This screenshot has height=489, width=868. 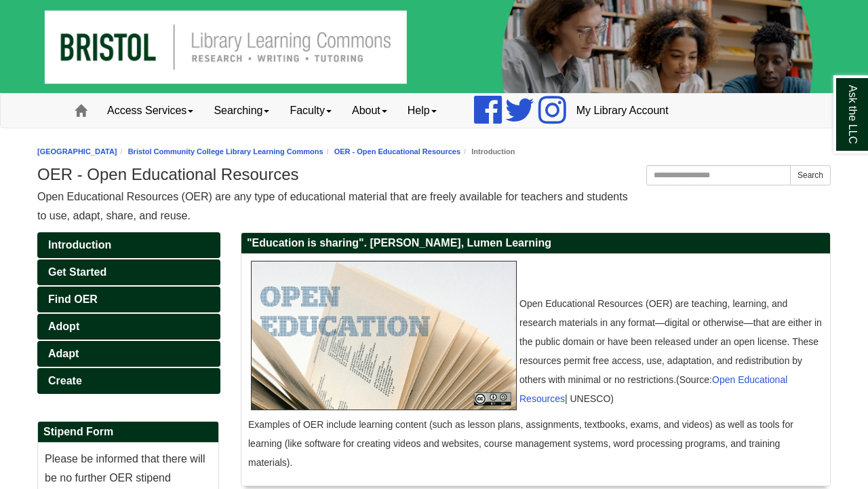 I want to click on span: Create, so click(x=65, y=380).